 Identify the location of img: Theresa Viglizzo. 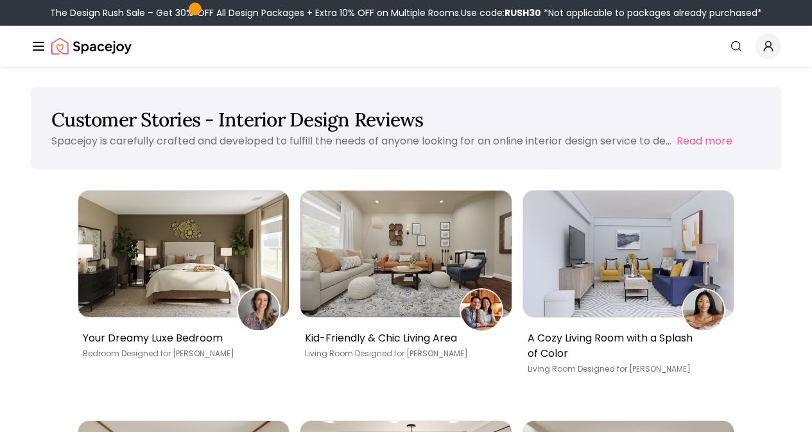
(482, 310).